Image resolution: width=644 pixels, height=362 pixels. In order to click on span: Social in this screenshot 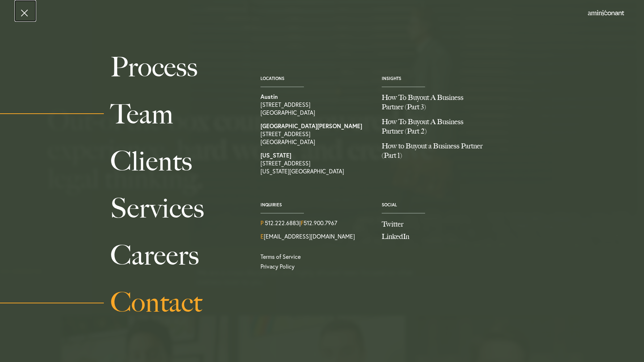, I will do `click(437, 205)`.